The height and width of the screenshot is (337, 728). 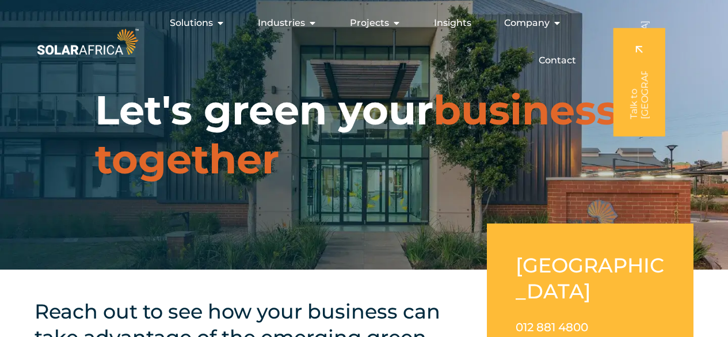 I want to click on span: Industries, so click(x=282, y=23).